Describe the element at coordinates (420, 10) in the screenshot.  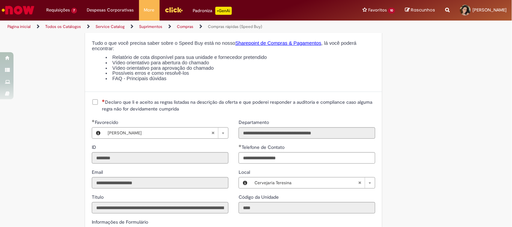
I see `a: Rascunhos` at that location.